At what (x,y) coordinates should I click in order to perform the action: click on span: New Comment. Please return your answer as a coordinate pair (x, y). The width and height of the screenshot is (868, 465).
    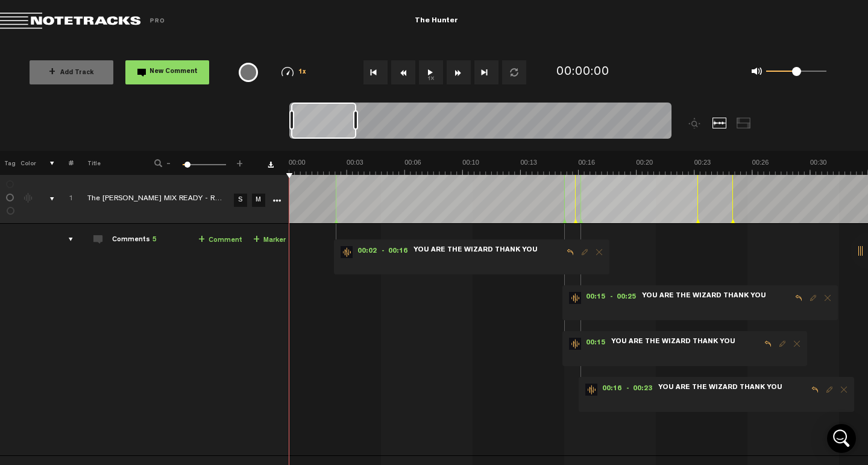
    Looking at the image, I should click on (174, 72).